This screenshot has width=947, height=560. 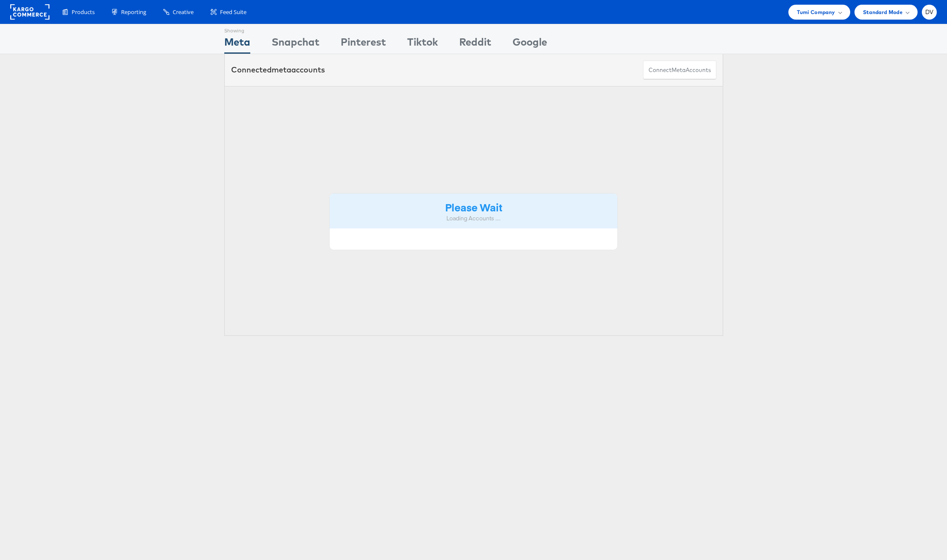 I want to click on div: Connected accounts, so click(x=278, y=70).